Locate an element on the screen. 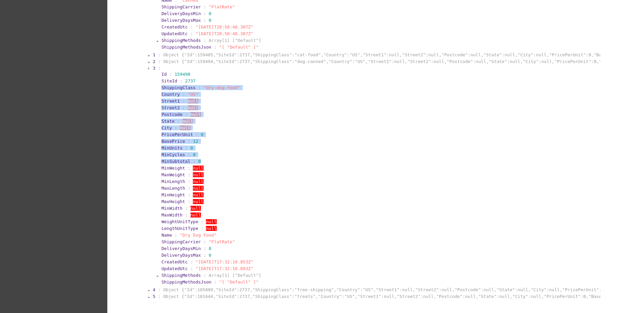 Image resolution: width=644 pixels, height=313 pixels. span: 2737 is located at coordinates (190, 81).